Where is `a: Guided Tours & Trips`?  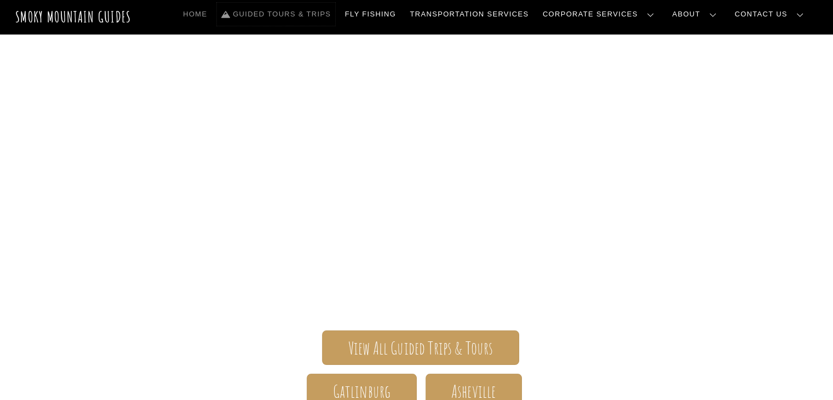
a: Guided Tours & Trips is located at coordinates (276, 14).